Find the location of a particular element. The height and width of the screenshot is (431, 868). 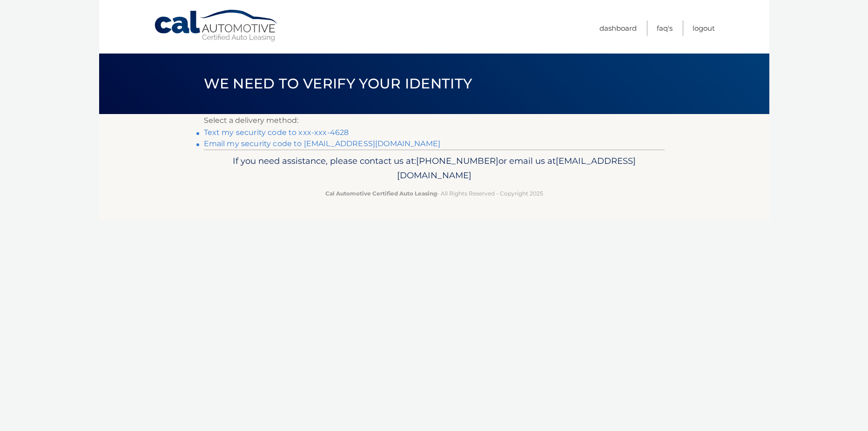

a: Dashboard is located at coordinates (618, 28).